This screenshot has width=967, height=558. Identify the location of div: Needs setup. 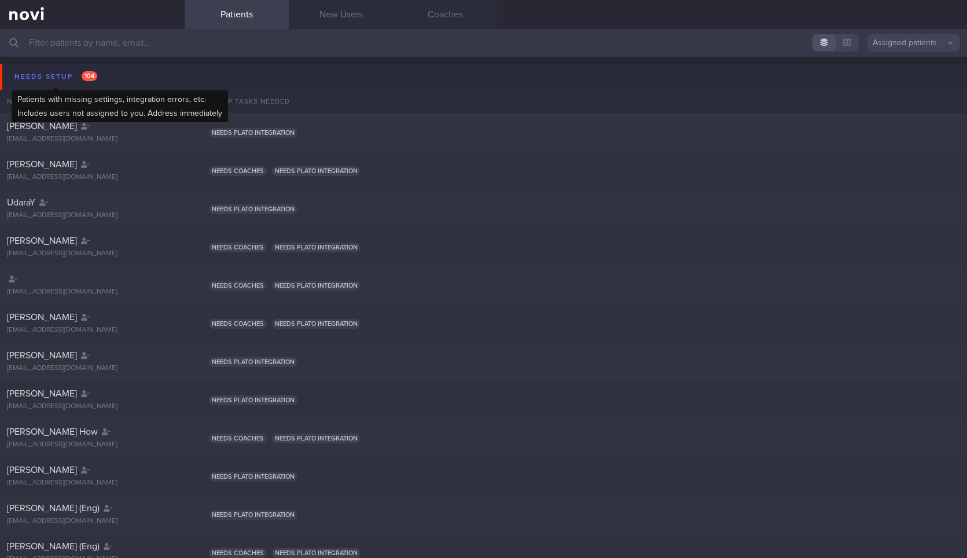
(56, 76).